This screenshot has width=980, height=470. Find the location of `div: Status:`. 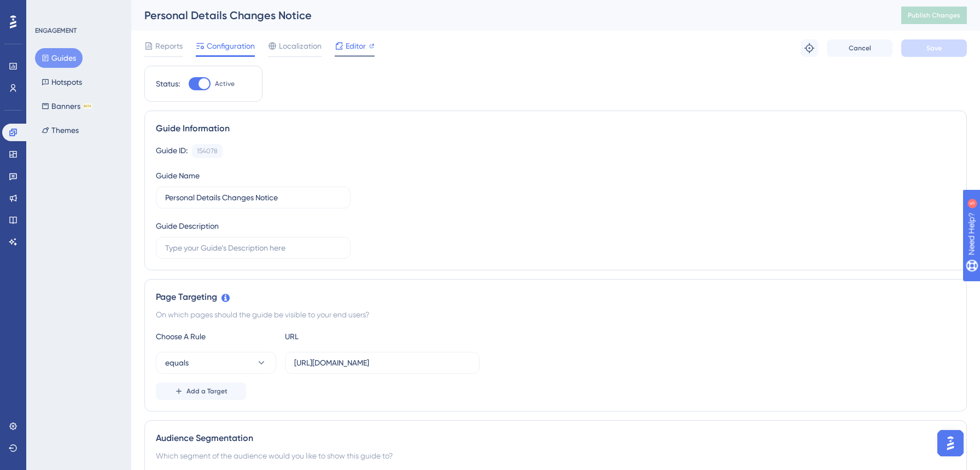

div: Status: is located at coordinates (167, 83).